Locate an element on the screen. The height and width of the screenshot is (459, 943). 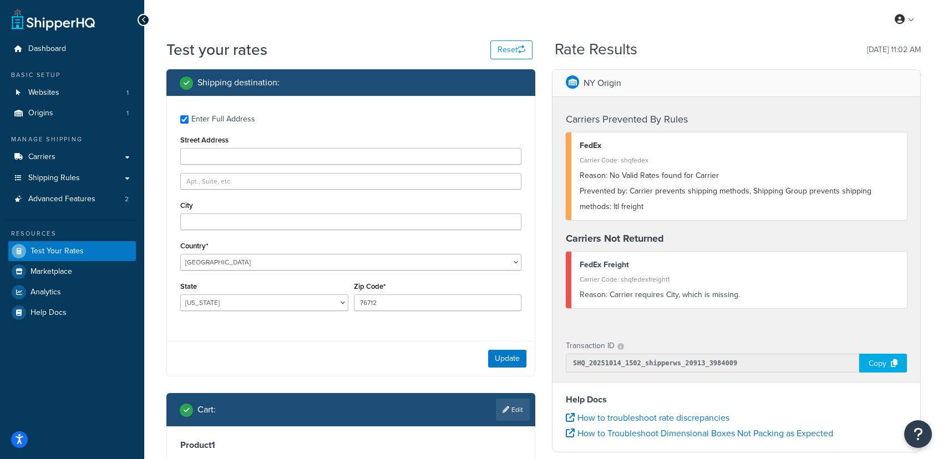
a: Websites1 is located at coordinates (72, 93).